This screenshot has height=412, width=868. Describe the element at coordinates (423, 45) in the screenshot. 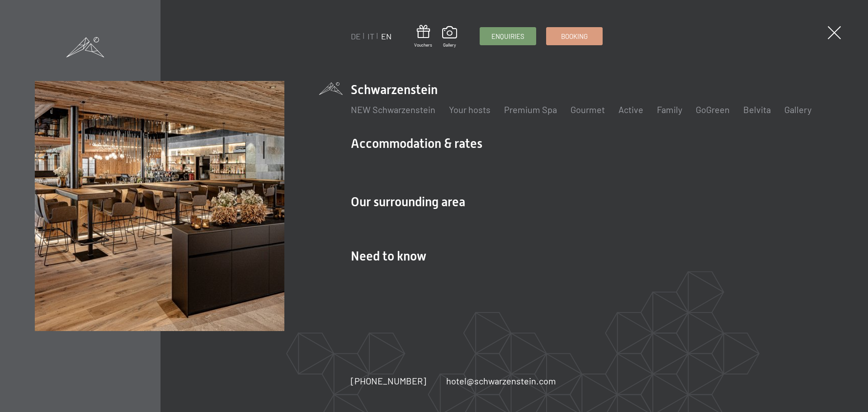

I see `span: Vouchers` at that location.